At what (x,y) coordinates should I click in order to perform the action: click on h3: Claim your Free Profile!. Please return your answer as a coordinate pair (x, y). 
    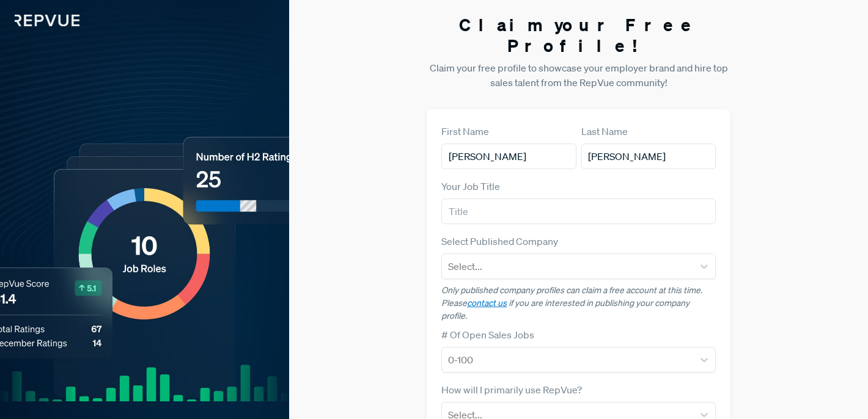
    Looking at the image, I should click on (579, 35).